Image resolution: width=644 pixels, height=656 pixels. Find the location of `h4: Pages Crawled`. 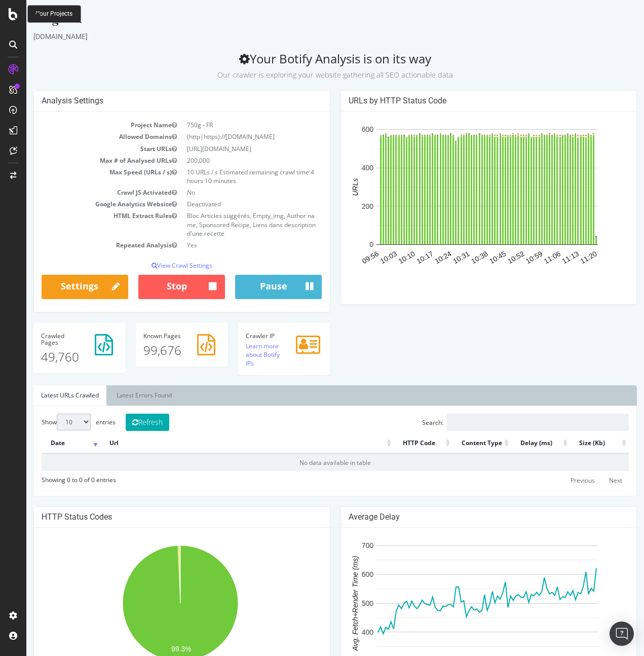

h4: Pages Crawled is located at coordinates (53, 340).